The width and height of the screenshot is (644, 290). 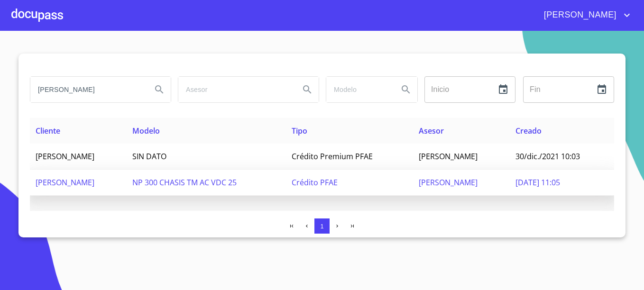 What do you see at coordinates (431, 131) in the screenshot?
I see `span: Asesor` at bounding box center [431, 131].